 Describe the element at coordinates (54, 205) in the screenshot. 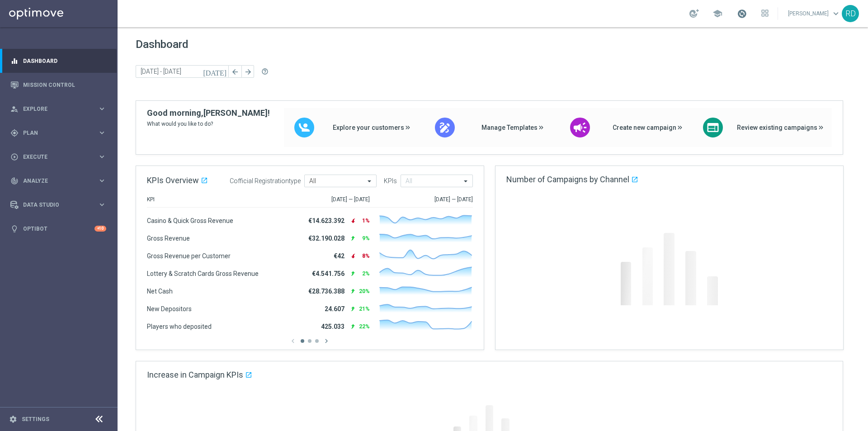

I see `div: Data Studio` at that location.